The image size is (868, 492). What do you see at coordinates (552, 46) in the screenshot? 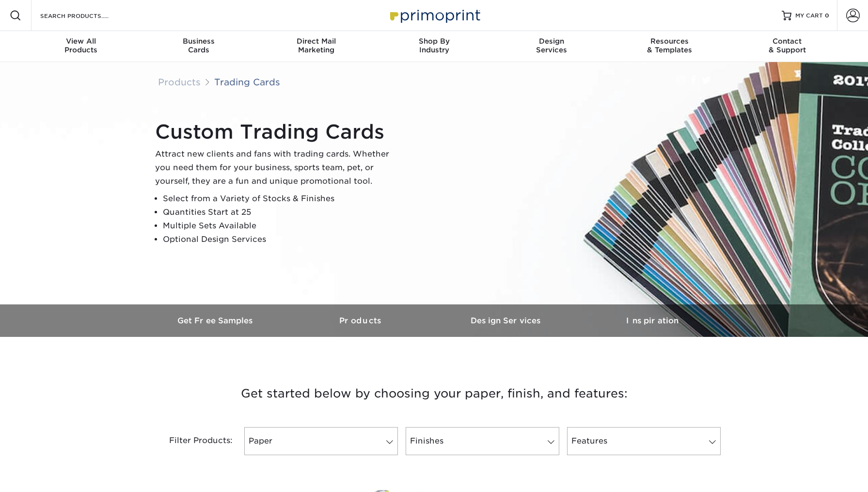
I see `div: Services` at bounding box center [552, 46].